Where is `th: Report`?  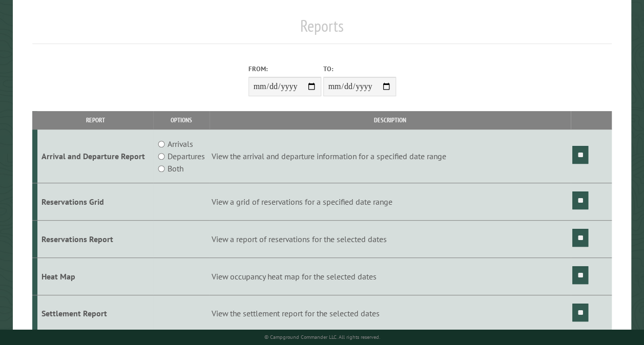
th: Report is located at coordinates (95, 120).